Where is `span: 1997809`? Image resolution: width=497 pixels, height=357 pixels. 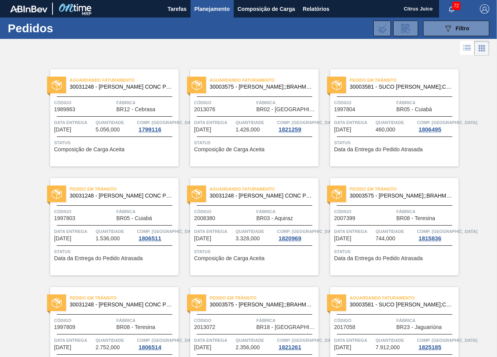
span: 1997809 is located at coordinates (65, 327).